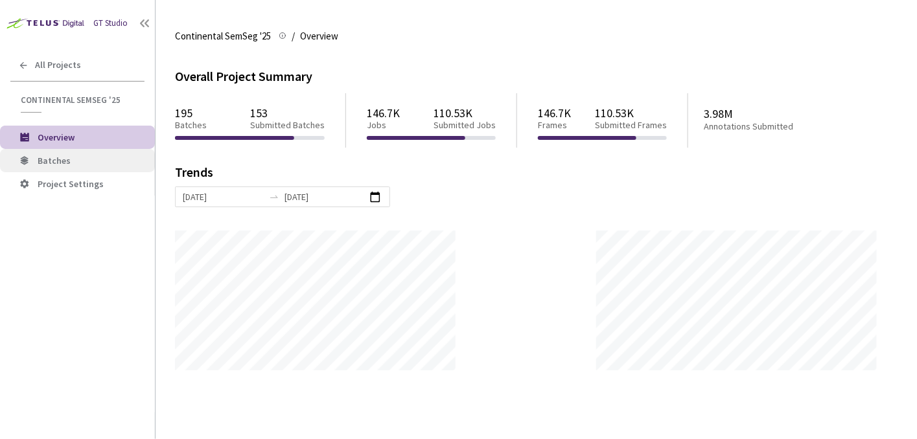 The image size is (917, 439). What do you see at coordinates (465, 125) in the screenshot?
I see `p: Submitted Jobs` at bounding box center [465, 125].